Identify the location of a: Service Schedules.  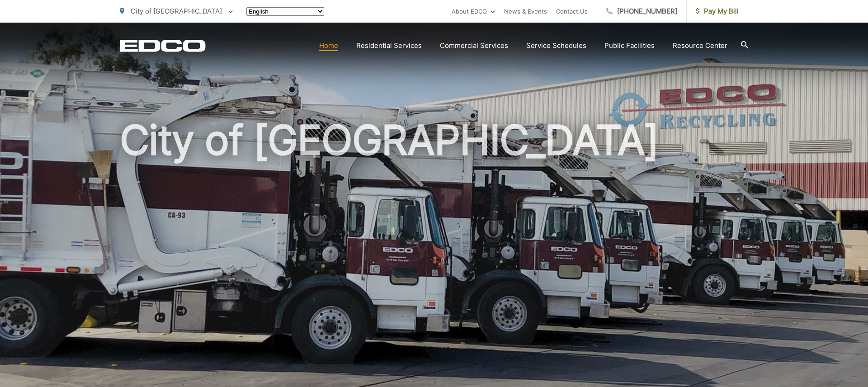
(556, 46).